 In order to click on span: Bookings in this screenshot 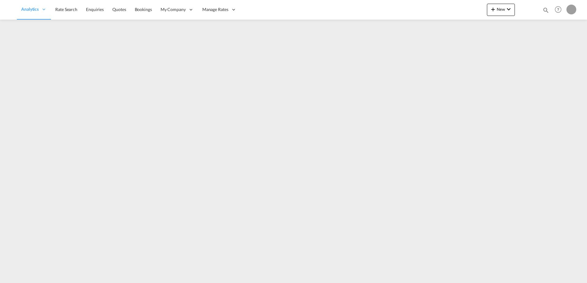, I will do `click(143, 9)`.